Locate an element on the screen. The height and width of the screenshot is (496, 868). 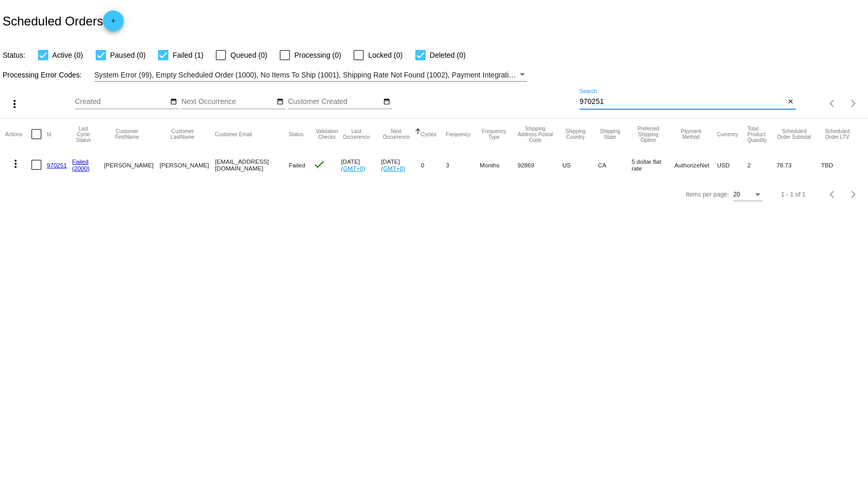
mat-cell: 2 is located at coordinates (762, 164).